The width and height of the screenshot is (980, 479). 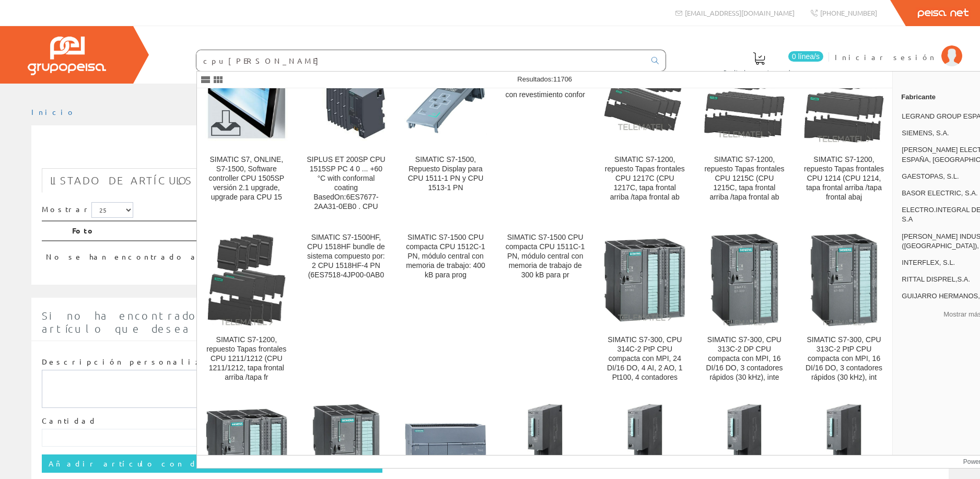 I want to click on span: Resultados:, so click(x=544, y=79).